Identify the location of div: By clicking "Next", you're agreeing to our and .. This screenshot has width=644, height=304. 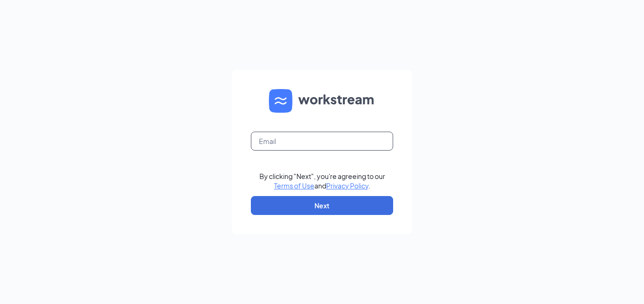
(322, 181).